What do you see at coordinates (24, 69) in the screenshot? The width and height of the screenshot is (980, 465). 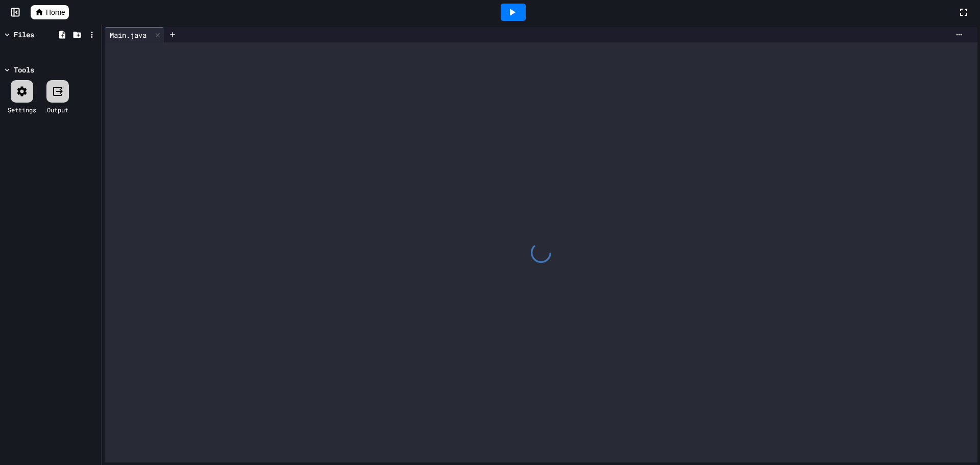 I see `div: Tools` at bounding box center [24, 69].